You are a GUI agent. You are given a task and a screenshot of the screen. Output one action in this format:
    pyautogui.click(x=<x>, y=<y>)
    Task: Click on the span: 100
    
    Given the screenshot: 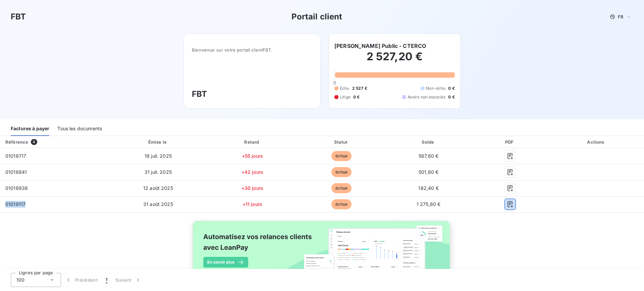 What is the action you would take?
    pyautogui.click(x=20, y=280)
    